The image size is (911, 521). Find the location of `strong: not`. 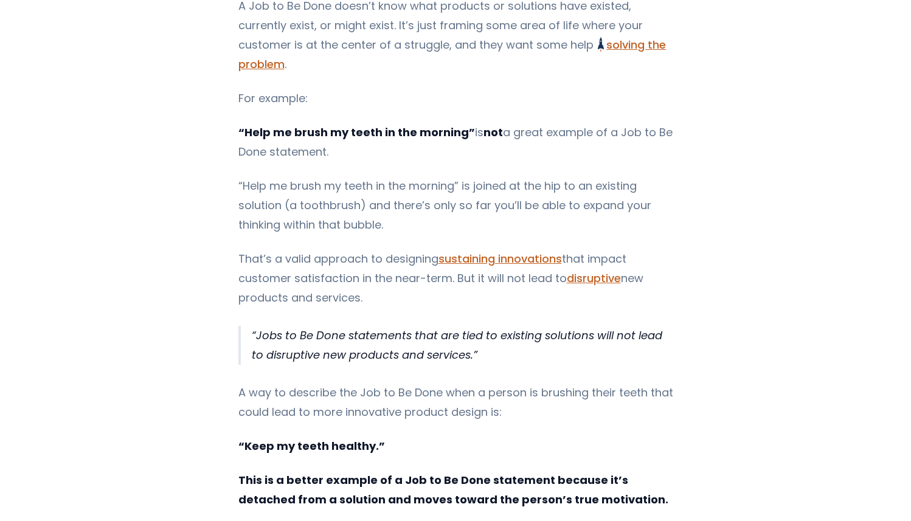

strong: not is located at coordinates (493, 132).